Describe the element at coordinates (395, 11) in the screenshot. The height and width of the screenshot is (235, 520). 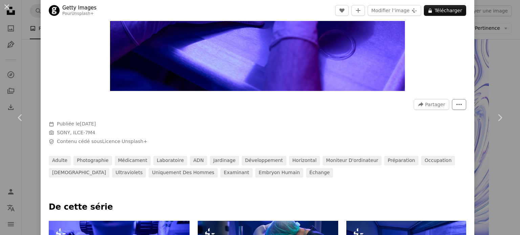
I see `button: Modifier l’image` at that location.